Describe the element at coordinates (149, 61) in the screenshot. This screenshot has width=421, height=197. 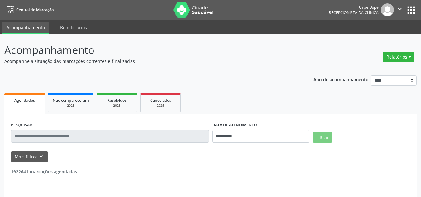
I see `p: Acompanhe a situação das marcações correntes e finalizadas` at that location.